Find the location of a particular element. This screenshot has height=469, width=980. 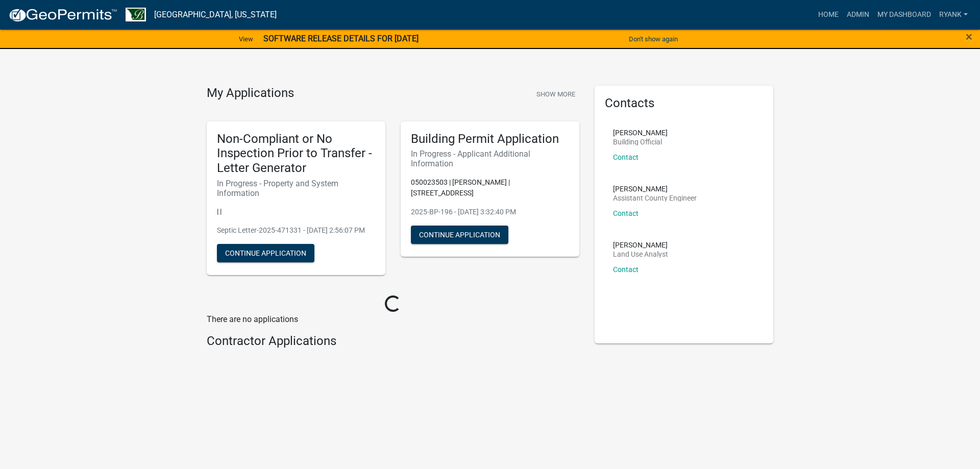

img: Benton County, Minnesota is located at coordinates (135, 14).